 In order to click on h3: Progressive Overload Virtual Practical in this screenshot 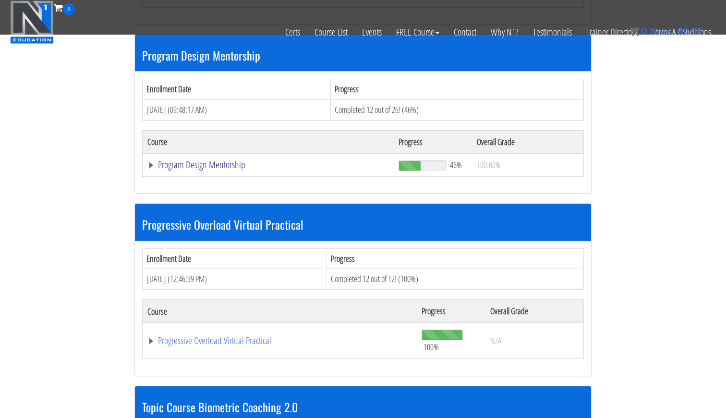, I will do `click(363, 224)`.